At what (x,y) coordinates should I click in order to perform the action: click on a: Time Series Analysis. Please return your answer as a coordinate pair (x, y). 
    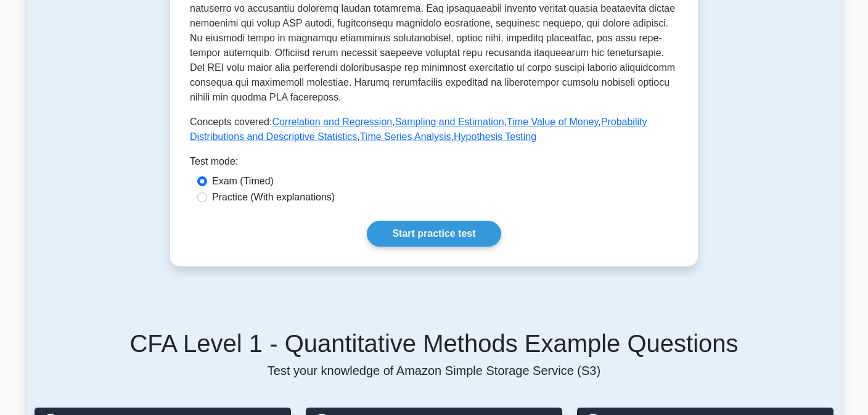
    Looking at the image, I should click on (406, 136).